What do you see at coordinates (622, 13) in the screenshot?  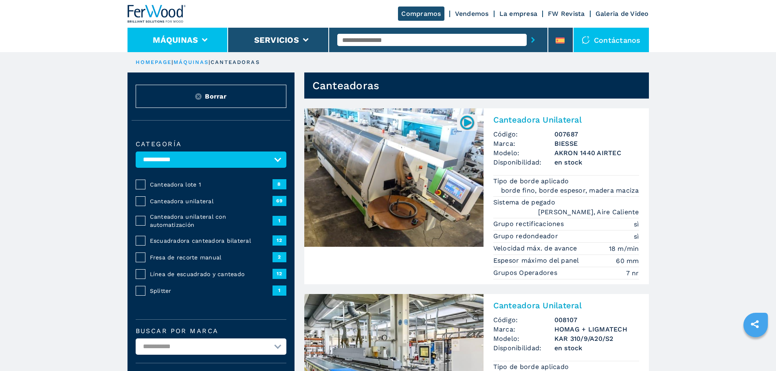 I see `a: Galeria de Video` at bounding box center [622, 13].